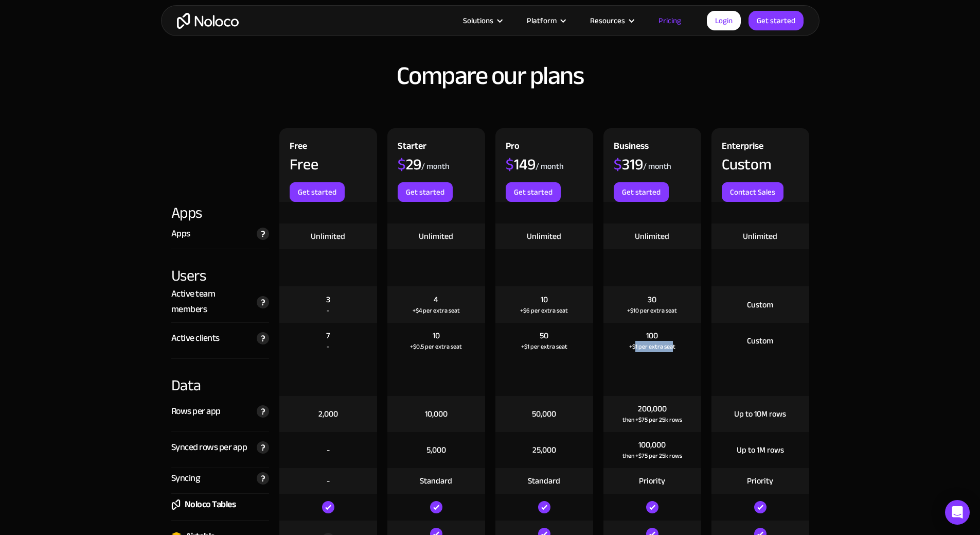 The width and height of the screenshot is (980, 535). What do you see at coordinates (512, 147) in the screenshot?
I see `div: Pro` at bounding box center [512, 147].